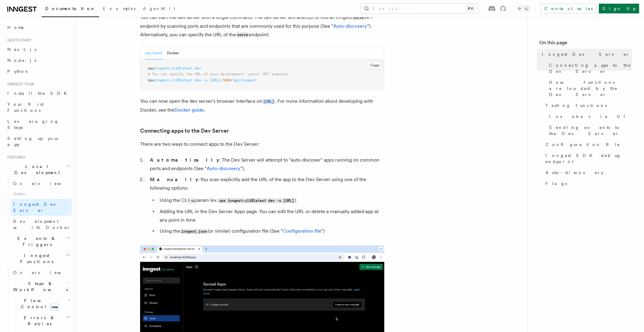 This screenshot has width=644, height=332. I want to click on span: Setting up your app, so click(33, 142).